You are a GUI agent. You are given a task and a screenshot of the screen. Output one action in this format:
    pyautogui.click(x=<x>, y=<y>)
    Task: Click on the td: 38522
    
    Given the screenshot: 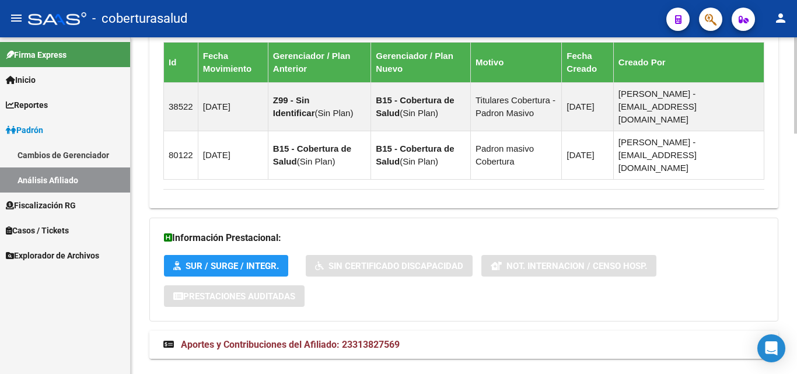 What is the action you would take?
    pyautogui.click(x=181, y=106)
    